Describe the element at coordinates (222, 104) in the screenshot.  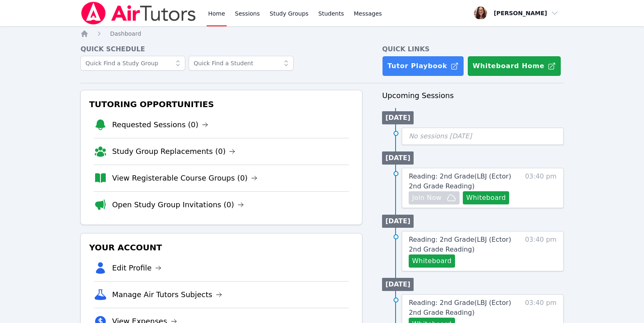
I see `h3: Tutoring Opportunities` at that location.